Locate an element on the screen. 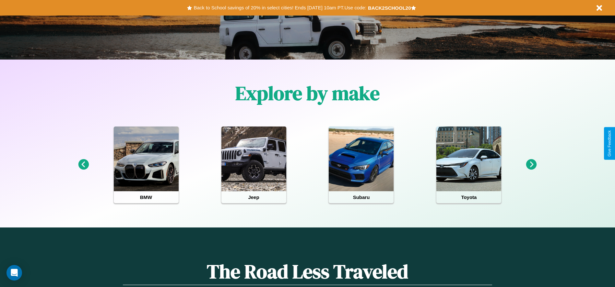 The image size is (615, 287). div: Give Feedback is located at coordinates (609, 144).